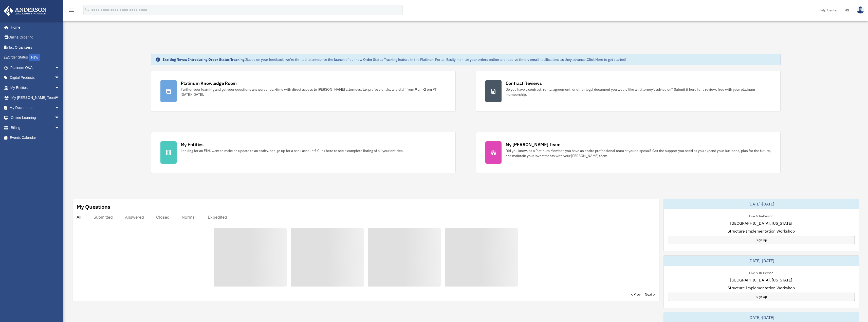 The width and height of the screenshot is (868, 322). Describe the element at coordinates (303, 153) in the screenshot. I see `a: My Entities Looking for an EIN, want to make an update to an entity, or sign up for a bank accoun...` at that location.